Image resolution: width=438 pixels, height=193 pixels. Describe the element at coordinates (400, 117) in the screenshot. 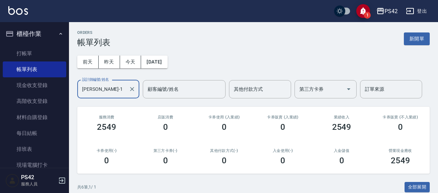

I see `h2: 卡券販賣 (不入業績)` at that location.